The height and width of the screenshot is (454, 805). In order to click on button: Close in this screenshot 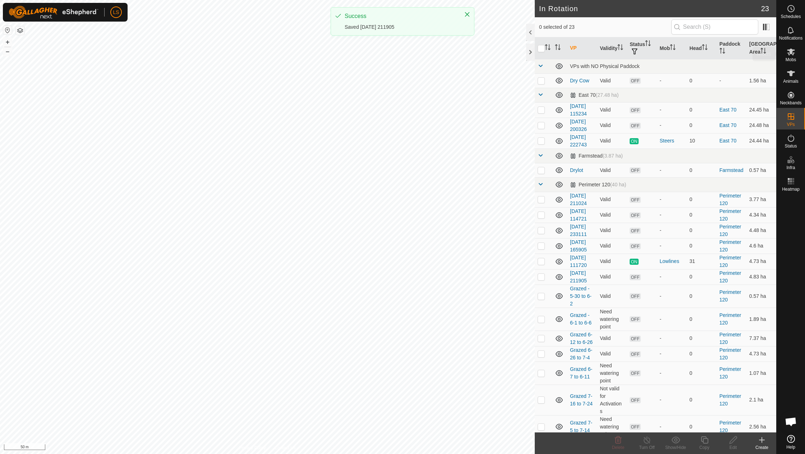, I will do `click(467, 14)`.